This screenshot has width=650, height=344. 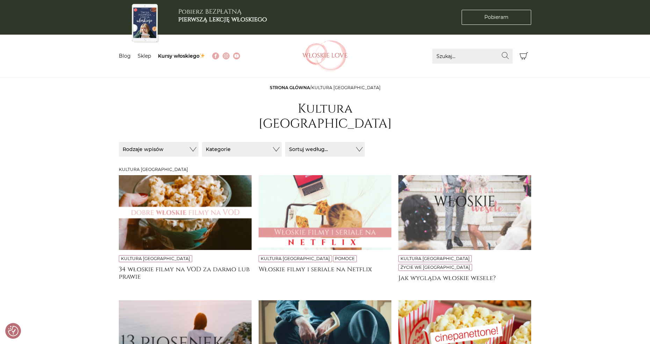 I want to click on button: Preferencje co do zgód, so click(x=13, y=331).